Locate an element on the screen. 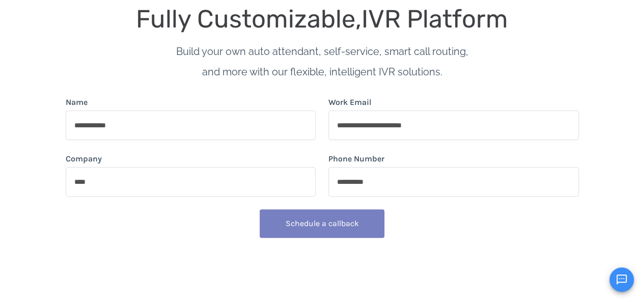 Image resolution: width=644 pixels, height=302 pixels. button: Schedule a callback is located at coordinates (321, 224).